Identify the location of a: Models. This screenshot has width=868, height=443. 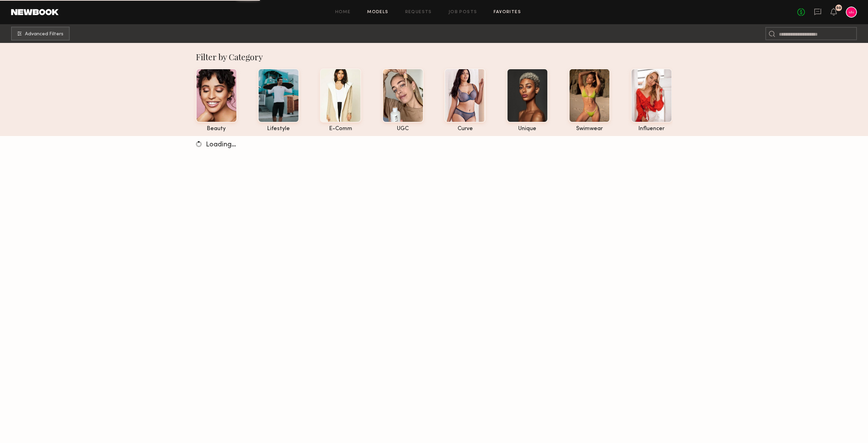
(378, 12).